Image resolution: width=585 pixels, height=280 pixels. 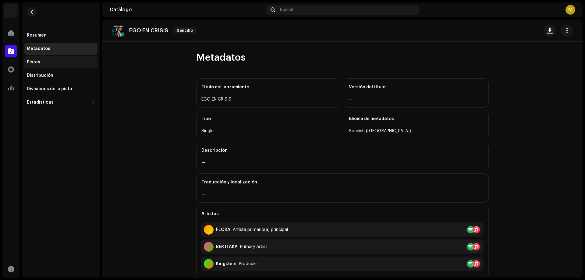 What do you see at coordinates (226, 264) in the screenshot?
I see `div: Kingstein` at bounding box center [226, 264].